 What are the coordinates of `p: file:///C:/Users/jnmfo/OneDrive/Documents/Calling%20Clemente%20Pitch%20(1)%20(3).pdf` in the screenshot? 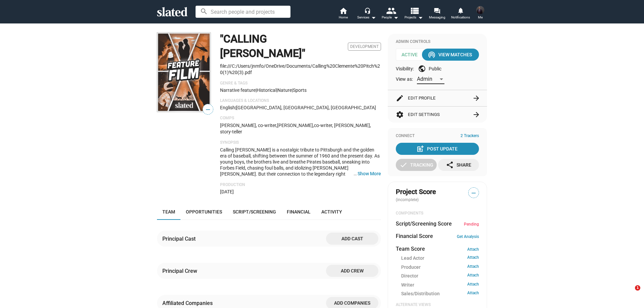 It's located at (301, 69).